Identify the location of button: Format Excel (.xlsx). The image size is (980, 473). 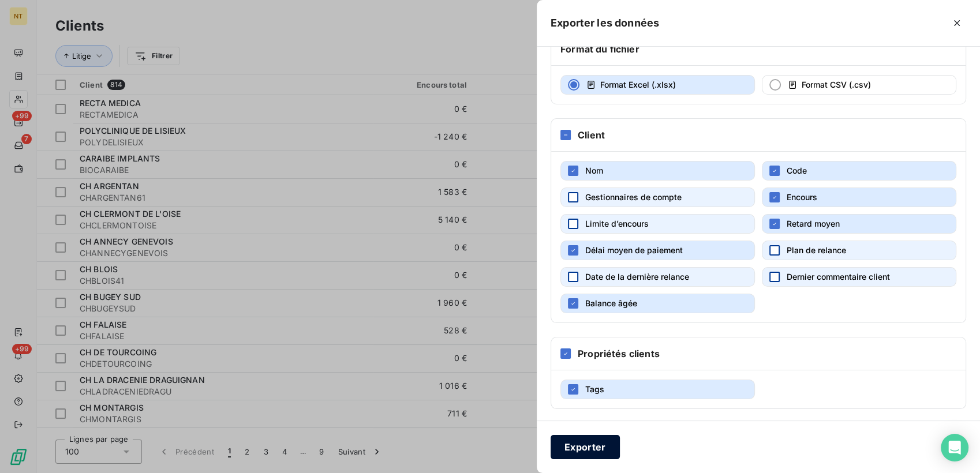
(658, 85).